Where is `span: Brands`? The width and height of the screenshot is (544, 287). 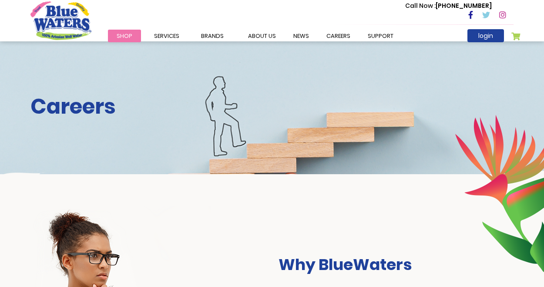
span: Brands is located at coordinates (213, 36).